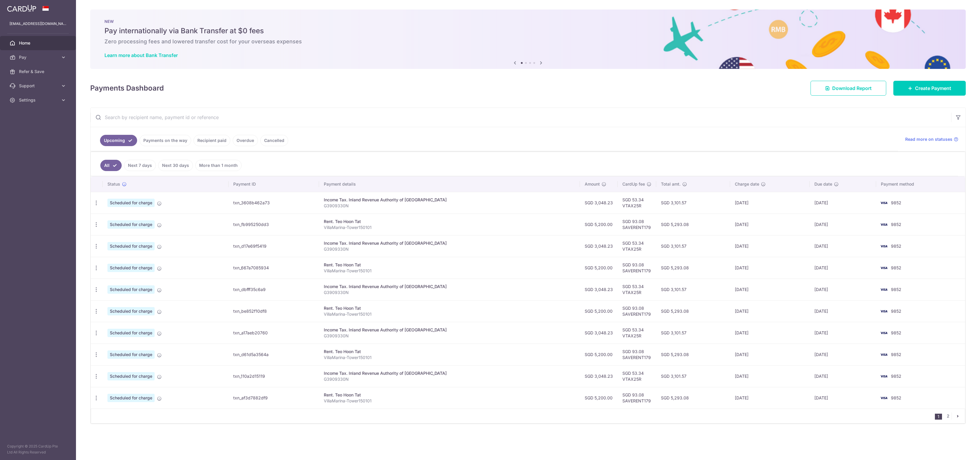 The image size is (980, 460). What do you see at coordinates (274, 398) in the screenshot?
I see `td: txn_af3d7882df9` at bounding box center [274, 398].